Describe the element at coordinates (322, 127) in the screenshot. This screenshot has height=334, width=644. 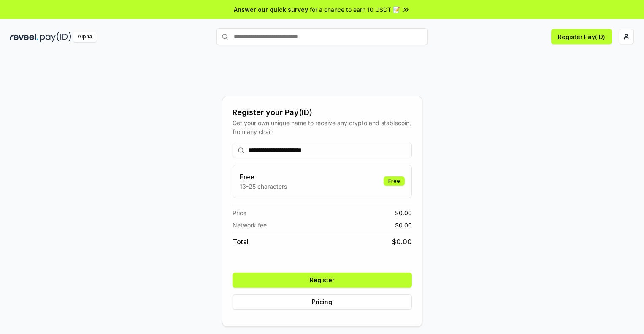
I see `div: Get your own unique name to receive any crypto and stablecoin, from any chain` at that location.